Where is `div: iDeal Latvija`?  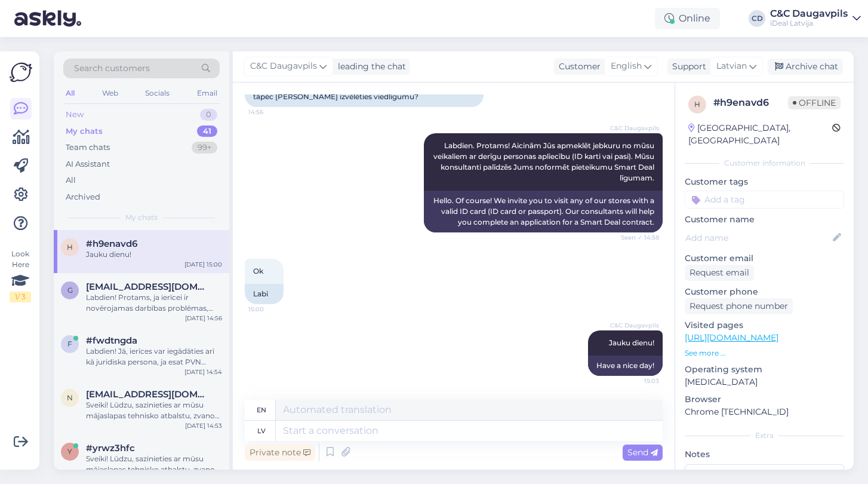 div: iDeal Latvija is located at coordinates (809, 23).